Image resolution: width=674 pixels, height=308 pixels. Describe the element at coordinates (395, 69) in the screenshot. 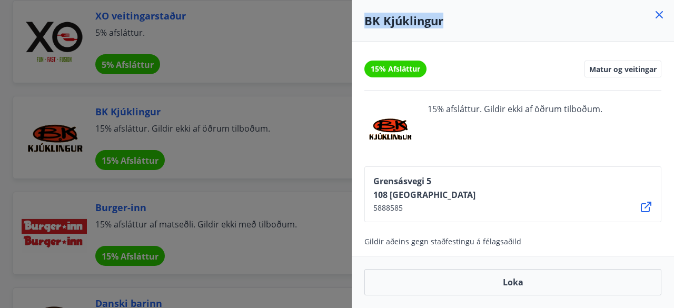

I see `span: 15% Afsláttur` at that location.